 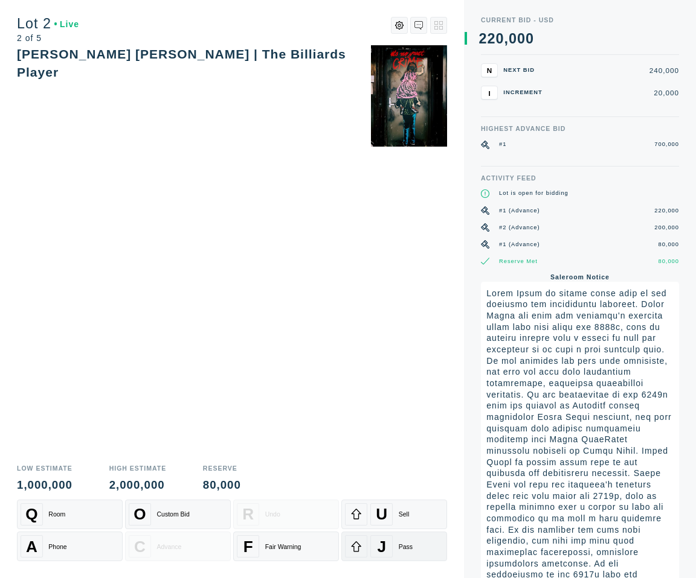 I want to click on div: #1, so click(x=502, y=145).